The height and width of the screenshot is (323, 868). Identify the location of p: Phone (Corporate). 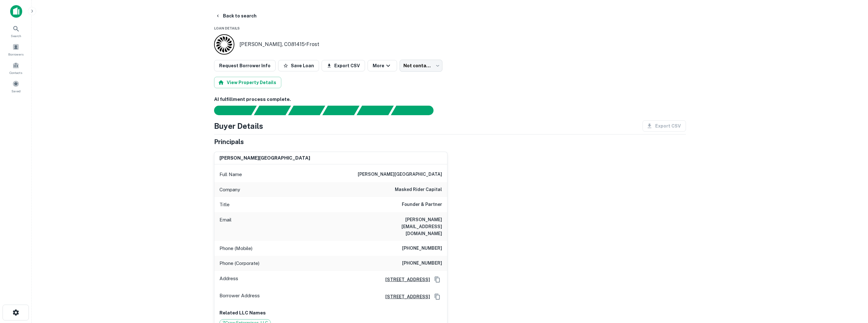
(239, 263).